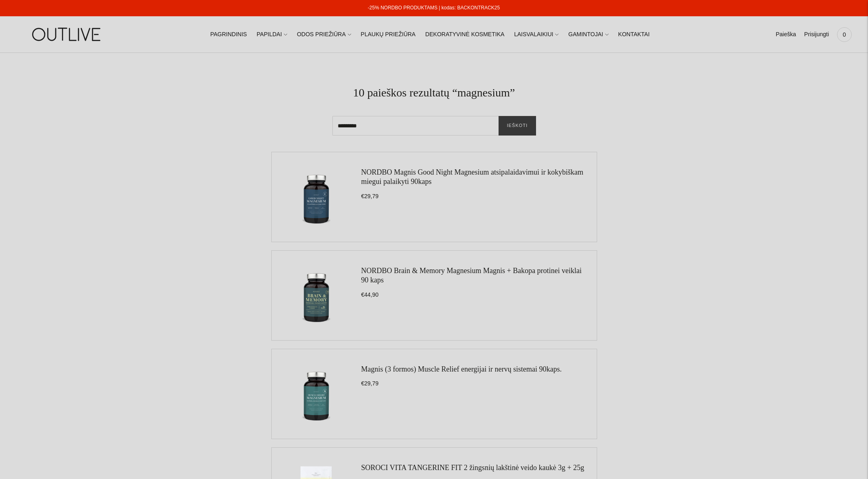 This screenshot has width=868, height=479. I want to click on a: PAPILDAI, so click(272, 35).